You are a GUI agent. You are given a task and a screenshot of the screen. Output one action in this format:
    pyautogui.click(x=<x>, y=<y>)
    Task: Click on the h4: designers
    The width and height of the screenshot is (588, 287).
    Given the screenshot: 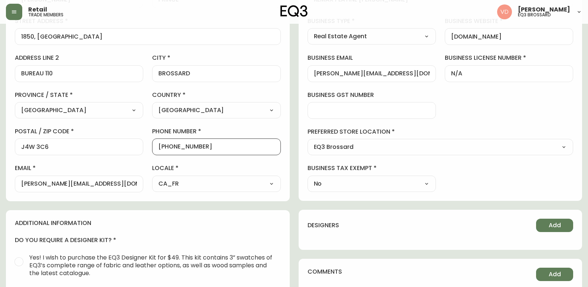 What is the action you would take?
    pyautogui.click(x=323, y=225)
    